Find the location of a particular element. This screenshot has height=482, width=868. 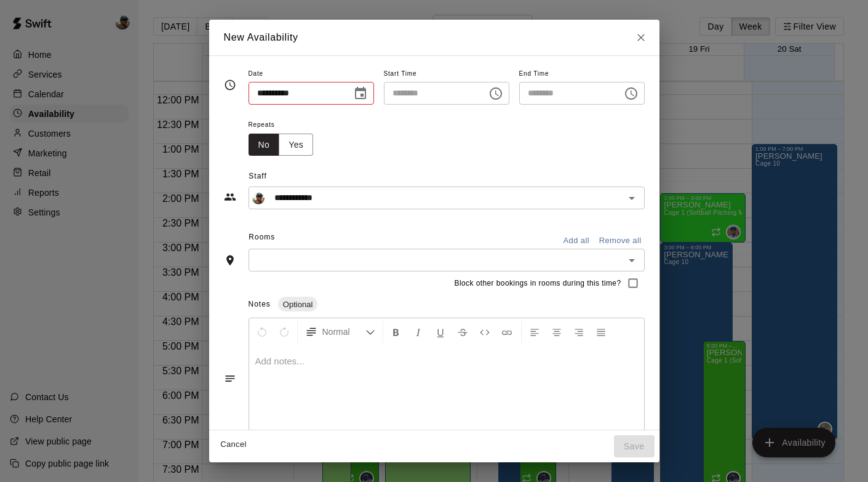

span: End Time is located at coordinates (582, 74).